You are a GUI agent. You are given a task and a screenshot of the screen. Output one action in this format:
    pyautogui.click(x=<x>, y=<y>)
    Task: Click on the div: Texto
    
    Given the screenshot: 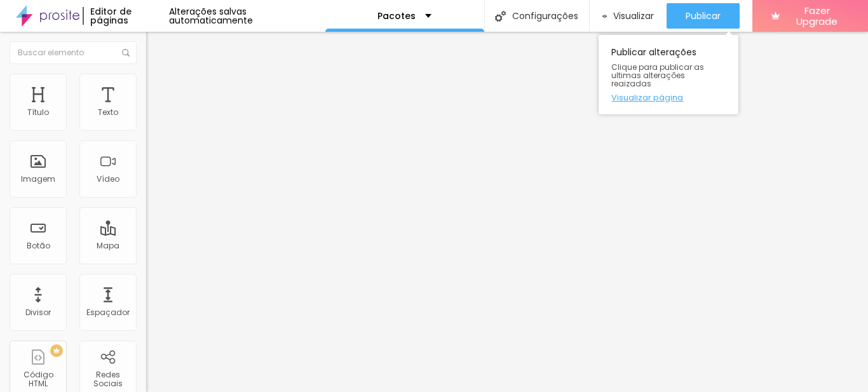 What is the action you would take?
    pyautogui.click(x=108, y=112)
    